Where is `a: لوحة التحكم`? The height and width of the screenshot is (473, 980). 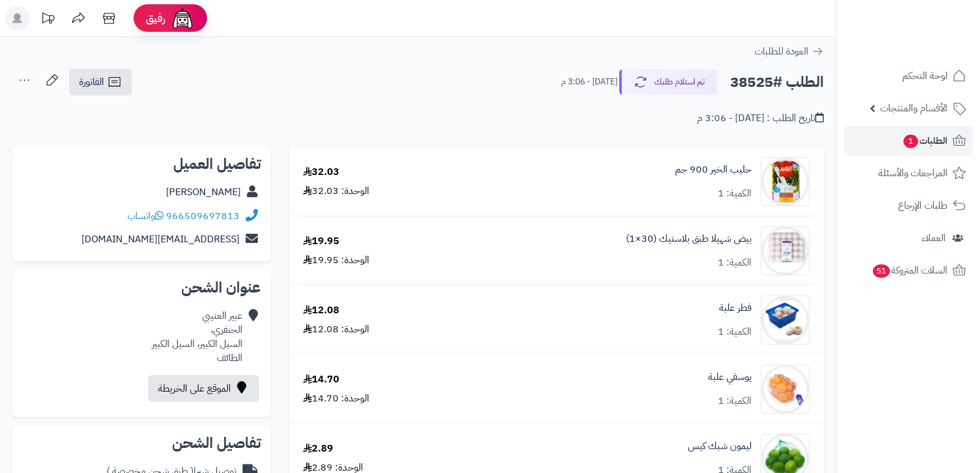
a: لوحة التحكم is located at coordinates (908, 76).